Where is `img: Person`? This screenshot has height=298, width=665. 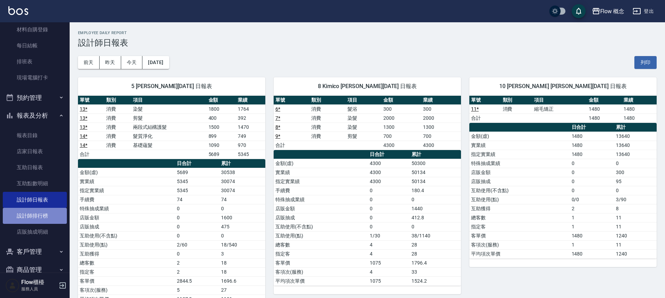
img: Person is located at coordinates (13, 285).